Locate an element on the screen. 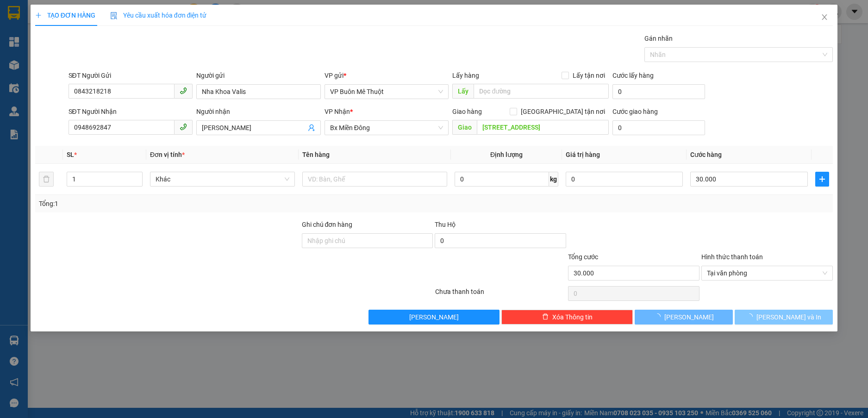 This screenshot has width=868, height=418. span: Thu Hộ is located at coordinates (445, 225).